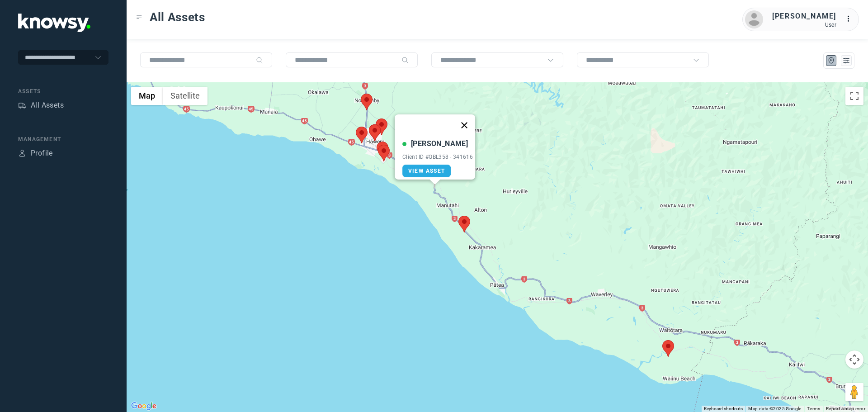 Image resolution: width=868 pixels, height=412 pixels. What do you see at coordinates (139, 17) in the screenshot?
I see `div: Toggle Menu` at bounding box center [139, 17].